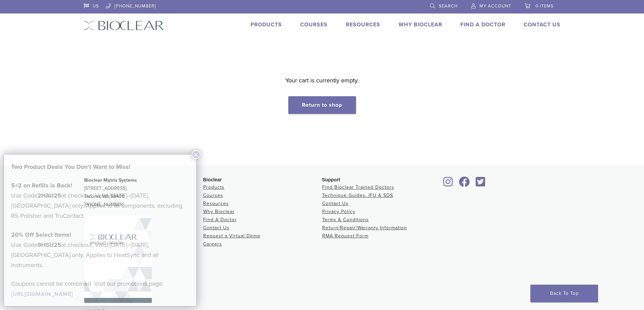 The image size is (644, 310). What do you see at coordinates (71, 167) in the screenshot?
I see `strong: Two Product Deals You Don’t Want to Miss!` at bounding box center [71, 167].